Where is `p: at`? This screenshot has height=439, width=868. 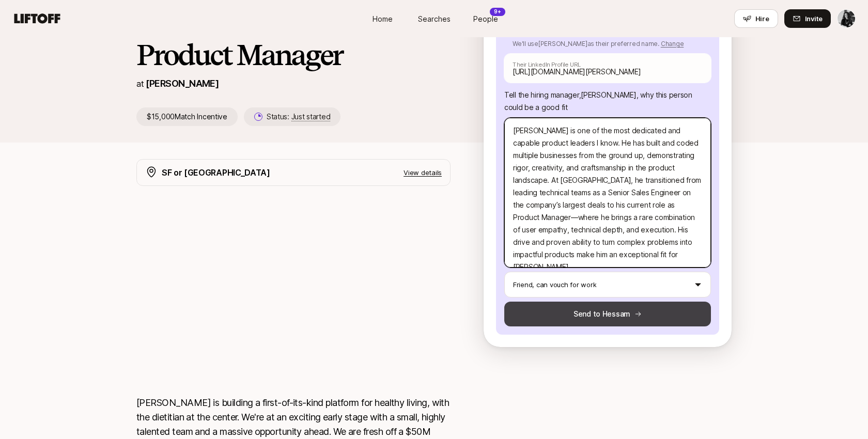 p: at is located at coordinates (140, 84).